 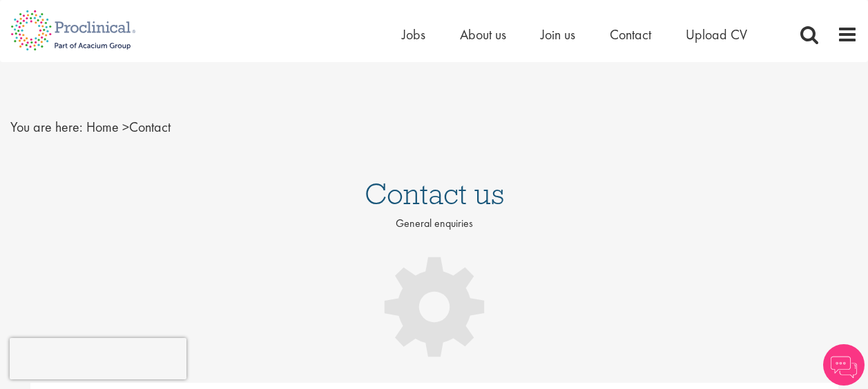 What do you see at coordinates (414, 34) in the screenshot?
I see `a: Jobs` at bounding box center [414, 34].